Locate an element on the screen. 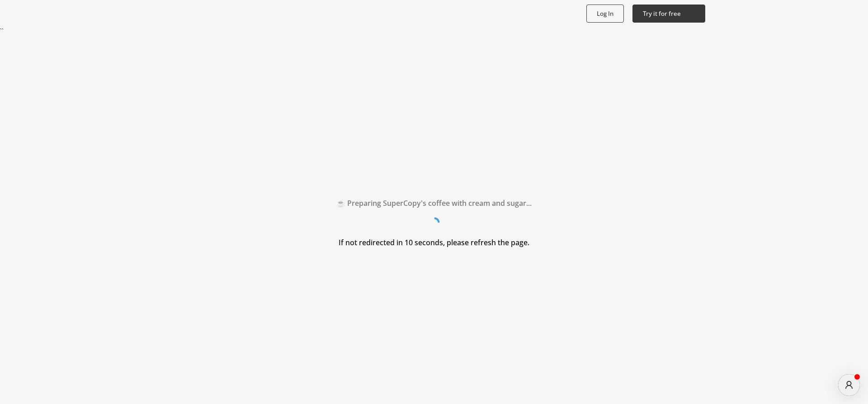  button: Try it for free is located at coordinates (669, 14).